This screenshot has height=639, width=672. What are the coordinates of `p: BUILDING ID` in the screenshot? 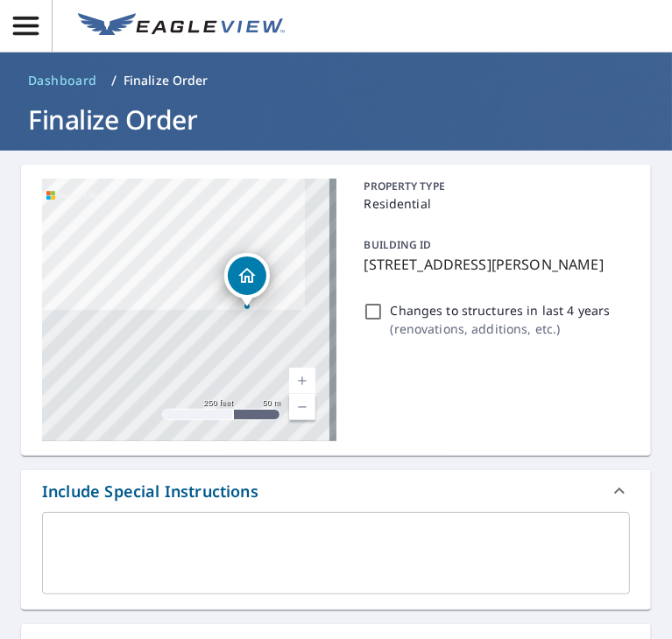 It's located at (397, 245).